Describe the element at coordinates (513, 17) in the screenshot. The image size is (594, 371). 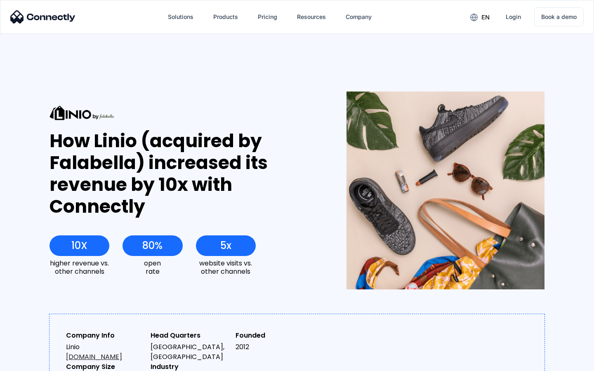
I see `a: Login` at that location.